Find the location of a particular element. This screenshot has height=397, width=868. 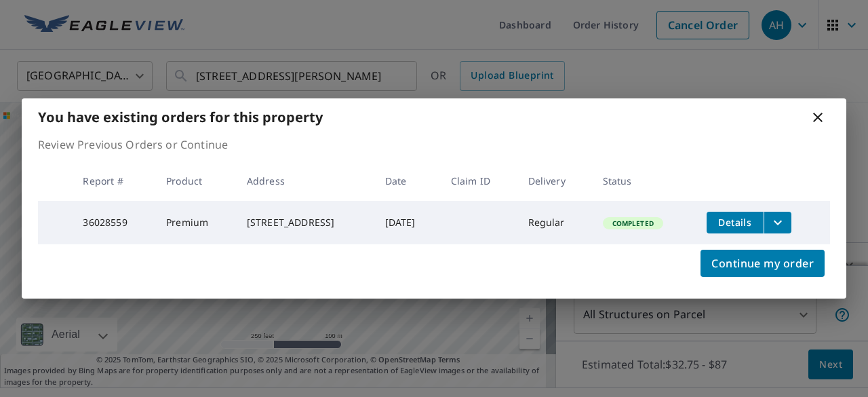

button: filesDropdownBtn-36028559 is located at coordinates (777, 223).